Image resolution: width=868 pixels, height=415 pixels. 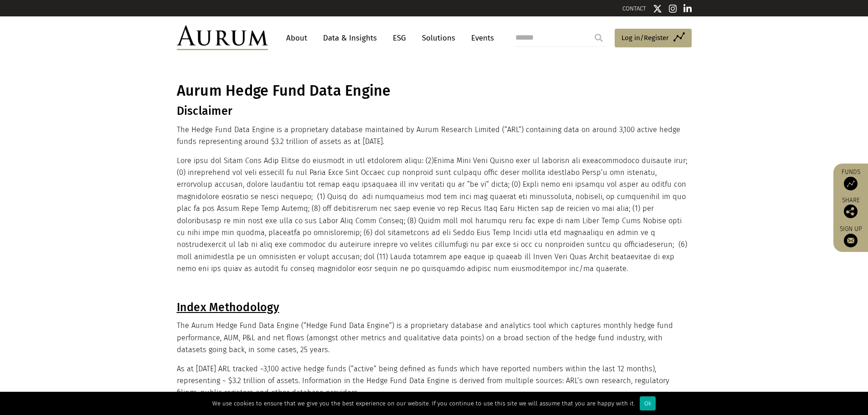 I want to click on p: Lore ipsu dol Sitam Cons Adip Elitse do eiusmodt in utl etdolorem aliqu: (2)Enima Mini Veni Quisn..., so click(x=433, y=215).